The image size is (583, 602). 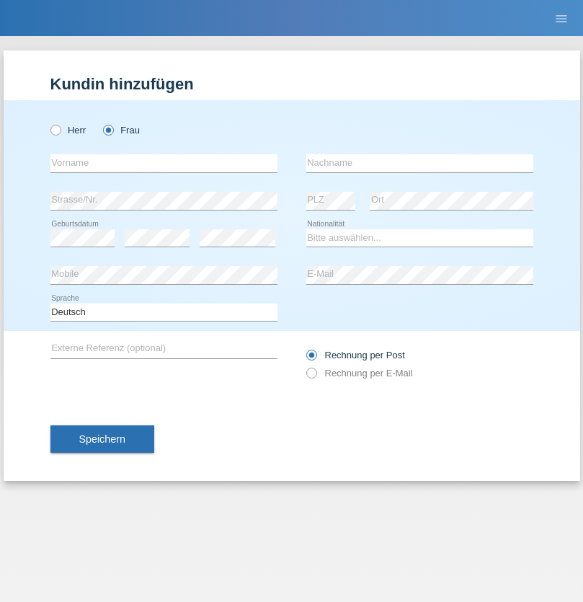 I want to click on button: Speichern, so click(x=102, y=439).